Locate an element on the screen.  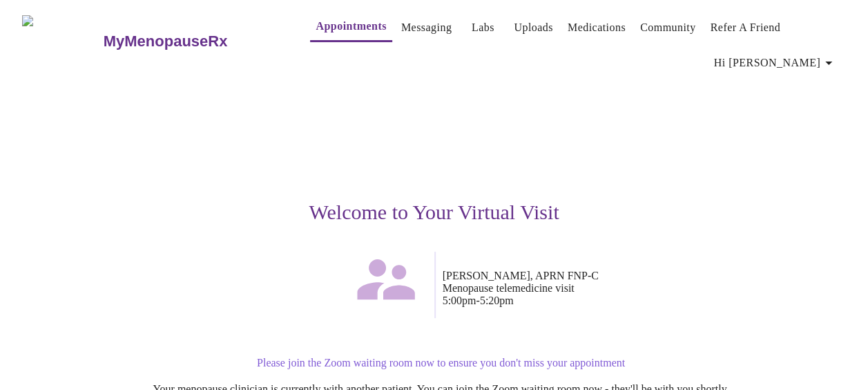
h3: MyMenopauseRx is located at coordinates (166, 42).